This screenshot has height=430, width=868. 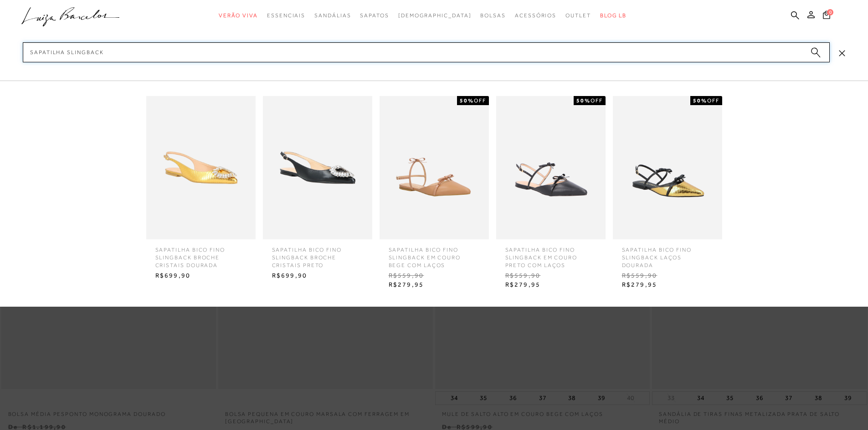 I want to click on span: SAPATILHA BICO FINO SLINGBACK BROCHE CRISTAIS PRETO, so click(x=318, y=254).